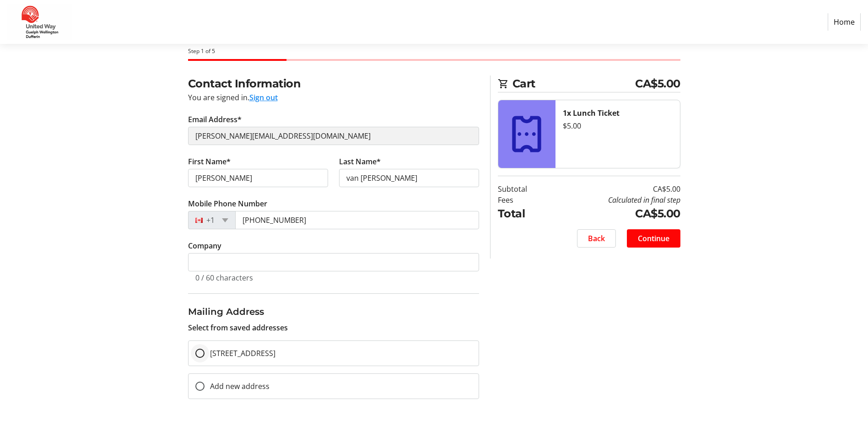  I want to click on div: Step 1 of 5, so click(434, 51).